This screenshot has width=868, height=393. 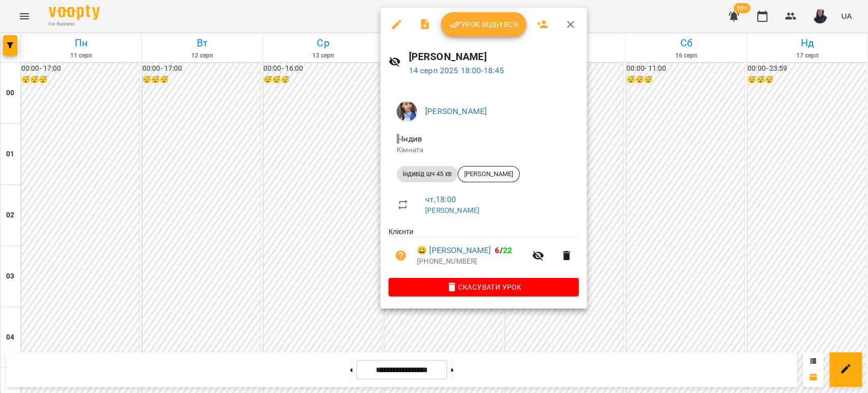 What do you see at coordinates (483, 25) in the screenshot?
I see `span: Урок відбувся` at bounding box center [483, 25].